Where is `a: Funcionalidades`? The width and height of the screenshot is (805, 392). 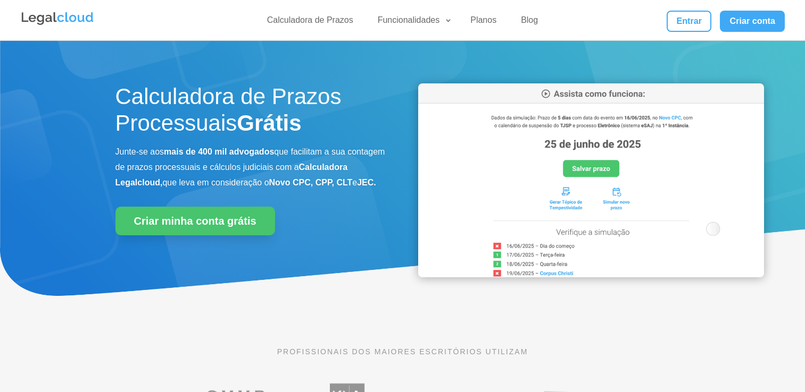 a: Funcionalidades is located at coordinates (412, 22).